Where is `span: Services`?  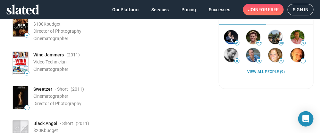
span: Services is located at coordinates (160, 10).